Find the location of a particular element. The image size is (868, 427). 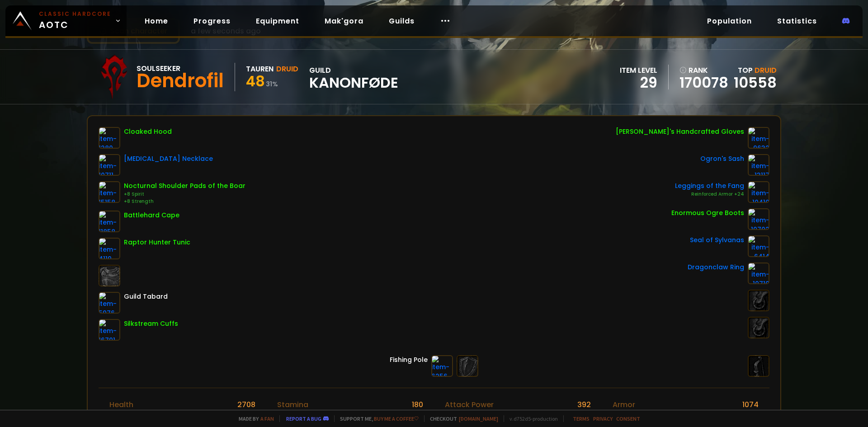

a: Buy me a coffee is located at coordinates (396, 418).